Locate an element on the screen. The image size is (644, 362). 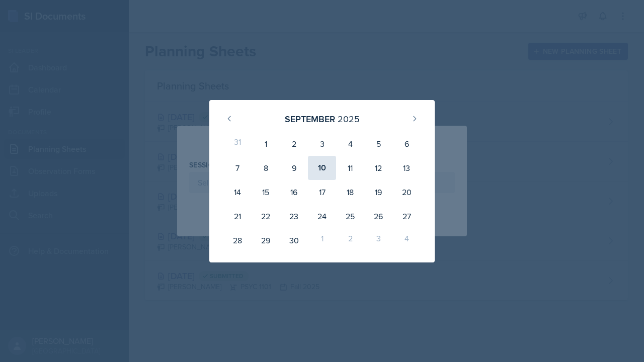
div: 7 is located at coordinates (237, 168).